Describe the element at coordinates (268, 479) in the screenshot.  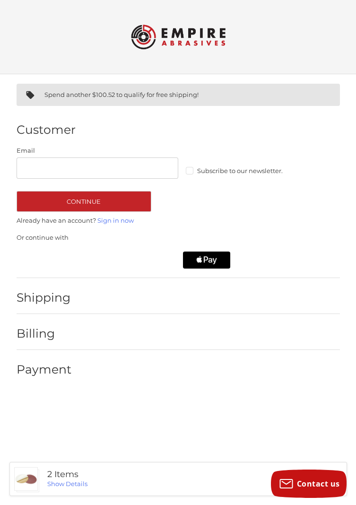
I see `h3: $48.48` at that location.